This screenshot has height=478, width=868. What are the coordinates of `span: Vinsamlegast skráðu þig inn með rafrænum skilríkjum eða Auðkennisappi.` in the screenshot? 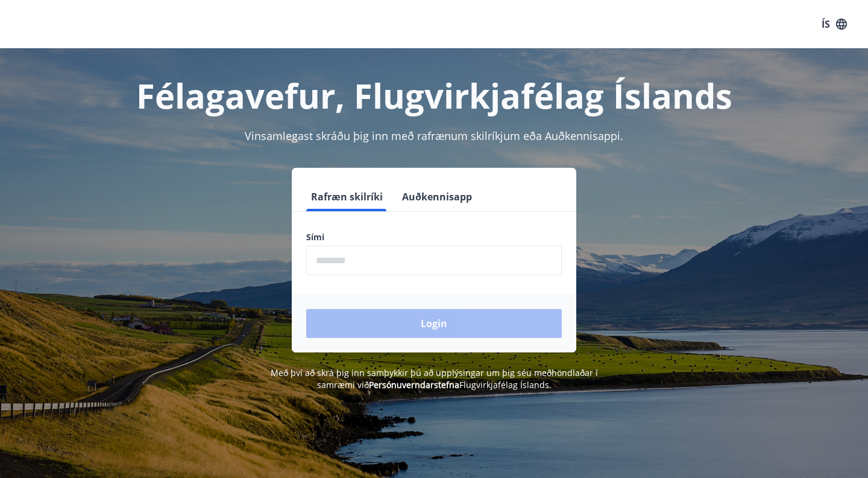 It's located at (434, 136).